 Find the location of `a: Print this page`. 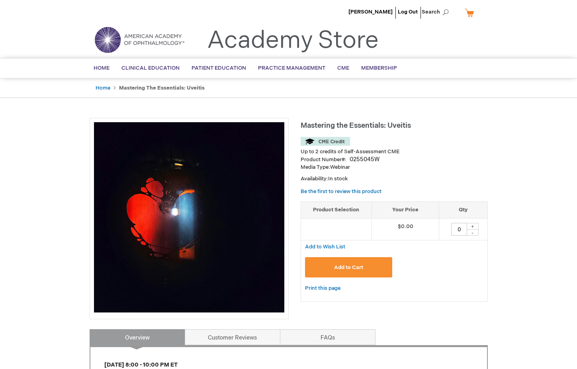

a: Print this page is located at coordinates (323, 288).